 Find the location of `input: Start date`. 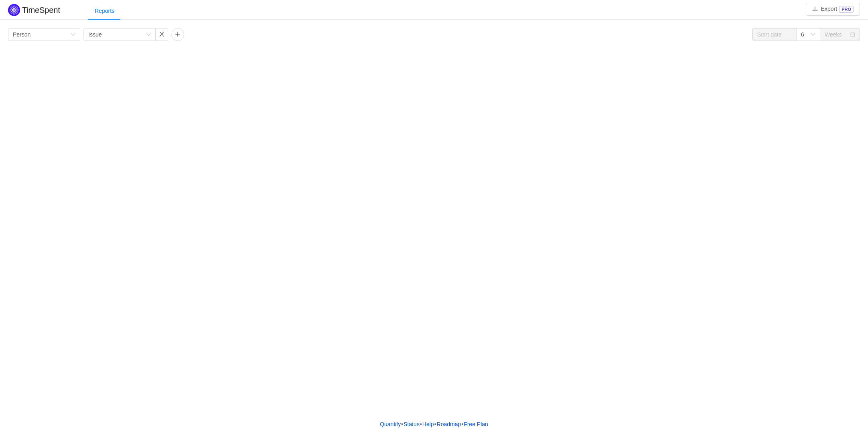

input: Start date is located at coordinates (775, 34).